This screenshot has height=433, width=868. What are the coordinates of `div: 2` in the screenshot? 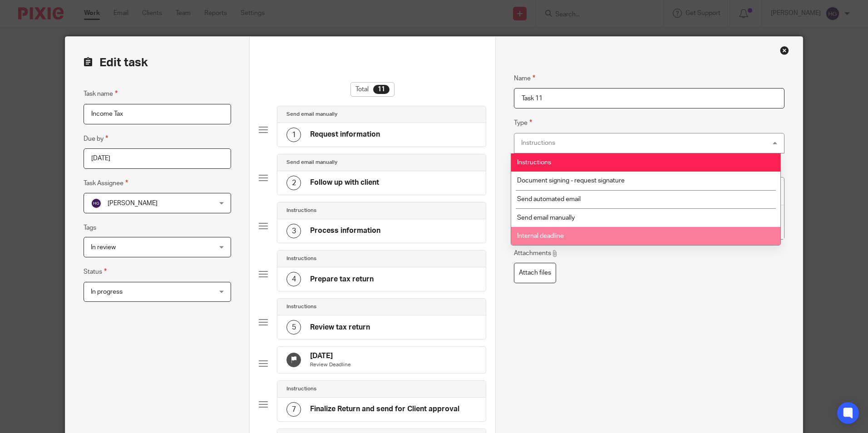 It's located at (294, 183).